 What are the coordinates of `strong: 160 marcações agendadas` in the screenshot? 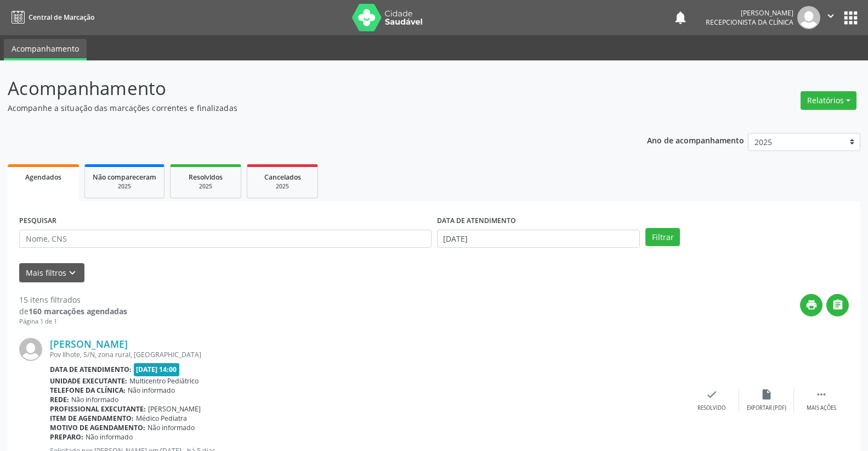 It's located at (78, 311).